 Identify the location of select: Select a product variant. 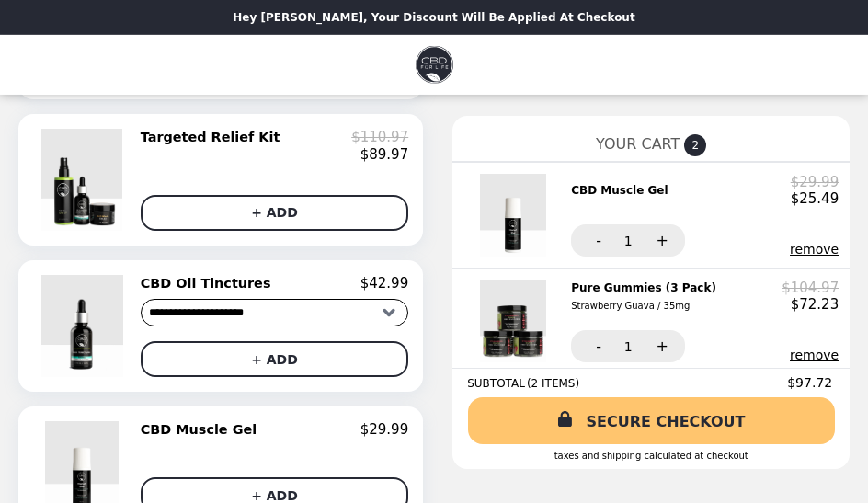
(274, 313).